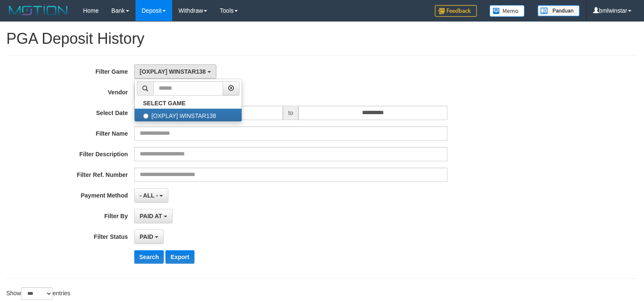 The width and height of the screenshot is (644, 302). I want to click on span: PAID AT, so click(151, 216).